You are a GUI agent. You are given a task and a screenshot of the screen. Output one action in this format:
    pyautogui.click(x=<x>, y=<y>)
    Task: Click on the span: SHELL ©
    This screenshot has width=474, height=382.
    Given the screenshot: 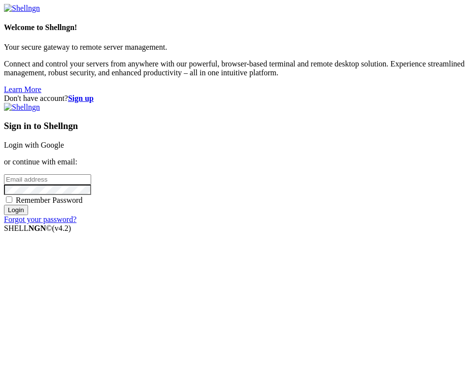 What is the action you would take?
    pyautogui.click(x=37, y=228)
    